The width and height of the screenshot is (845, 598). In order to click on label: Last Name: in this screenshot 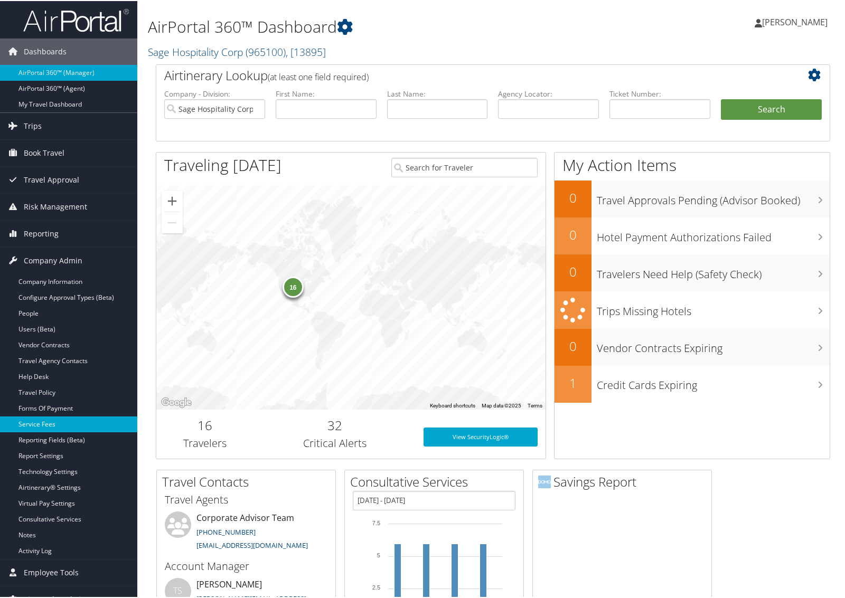, I will do `click(437, 93)`.